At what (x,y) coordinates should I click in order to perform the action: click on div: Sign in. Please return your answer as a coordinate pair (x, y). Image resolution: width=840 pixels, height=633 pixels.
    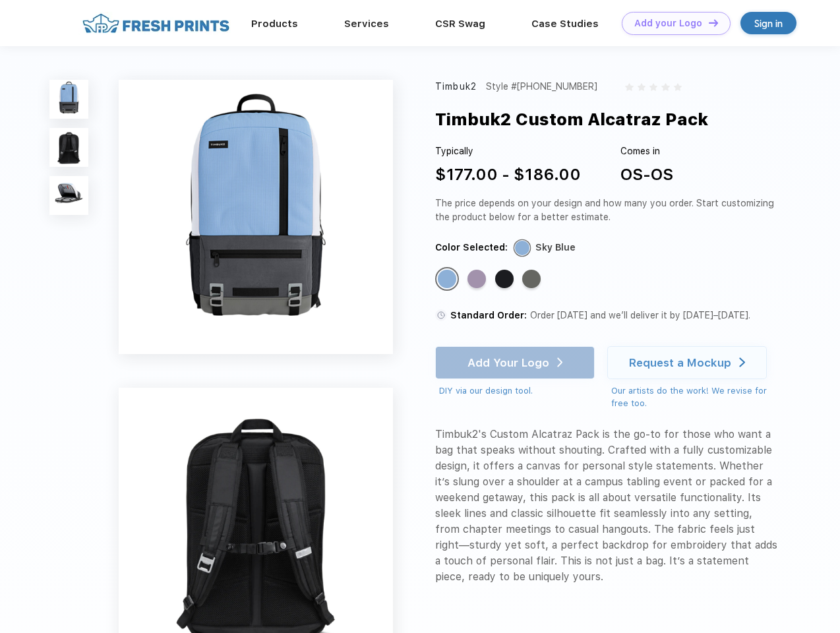
    Looking at the image, I should click on (768, 23).